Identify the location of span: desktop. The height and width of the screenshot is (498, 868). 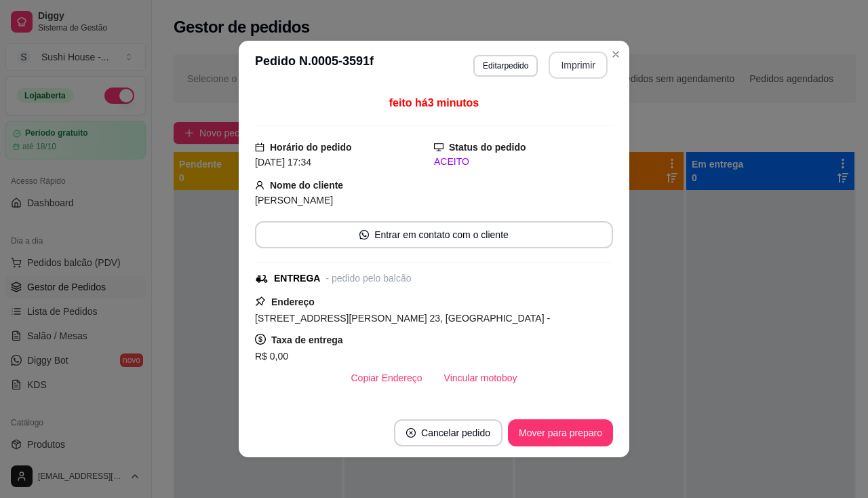
(439, 147).